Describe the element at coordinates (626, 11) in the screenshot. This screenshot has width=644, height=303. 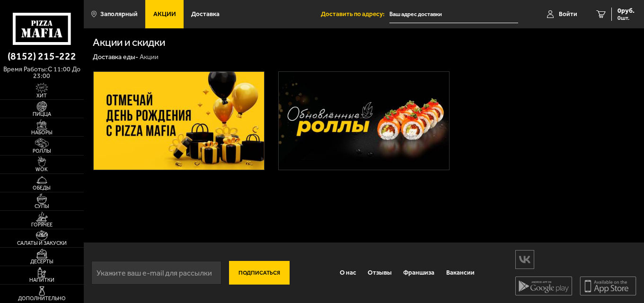
I see `span: 0 руб.` at that location.